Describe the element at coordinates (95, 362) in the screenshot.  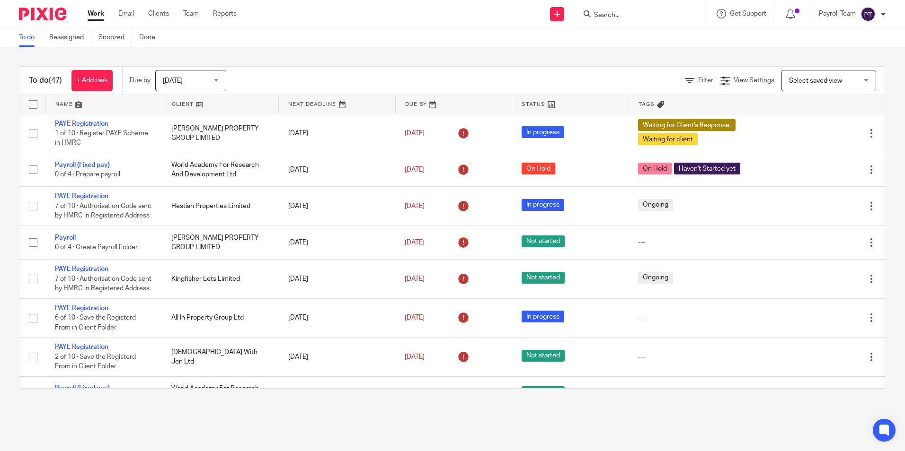
I see `span: 2 of 10 · Save the Registerd From in Client Folder` at that location.